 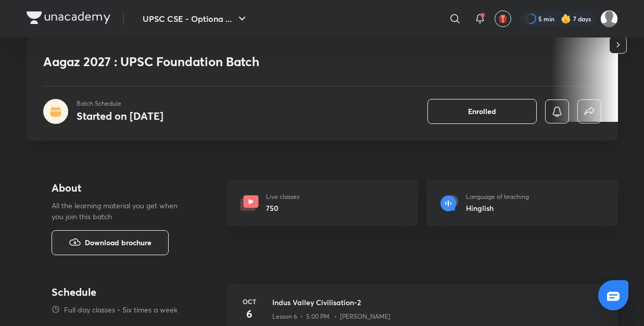 What do you see at coordinates (503, 19) in the screenshot?
I see `button: avatar` at bounding box center [503, 19].